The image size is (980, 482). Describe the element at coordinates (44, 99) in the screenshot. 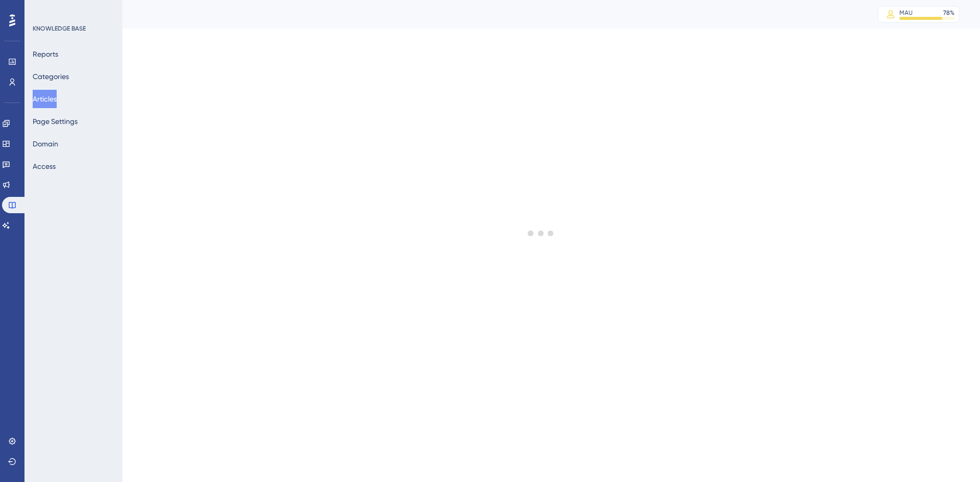

I see `button: Articles` at that location.